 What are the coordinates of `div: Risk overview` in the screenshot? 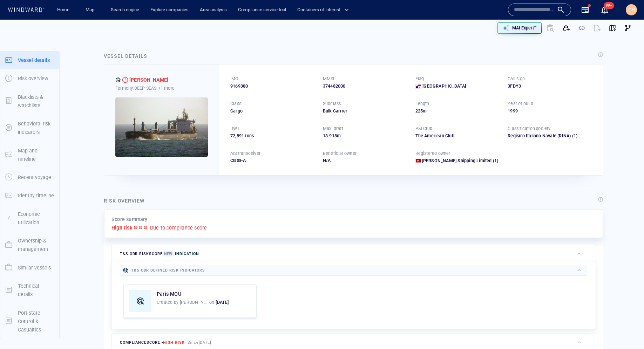 It's located at (124, 201).